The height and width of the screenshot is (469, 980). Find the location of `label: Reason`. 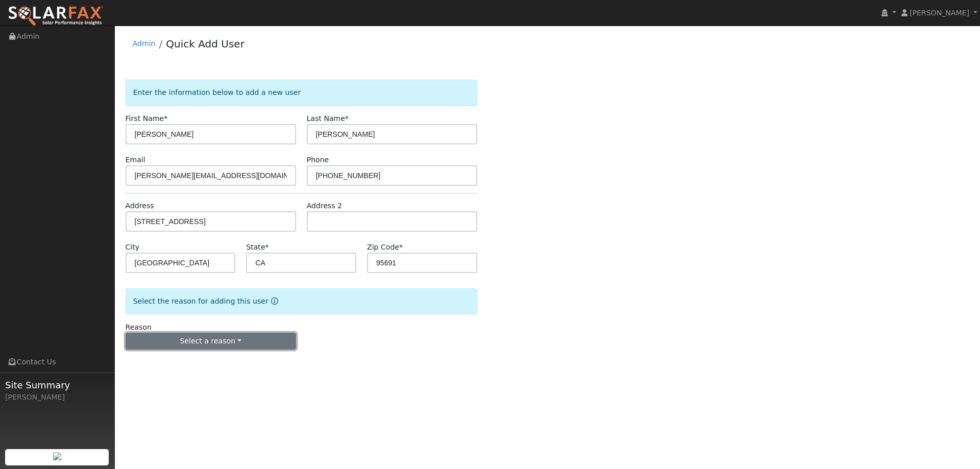

label: Reason is located at coordinates (139, 327).